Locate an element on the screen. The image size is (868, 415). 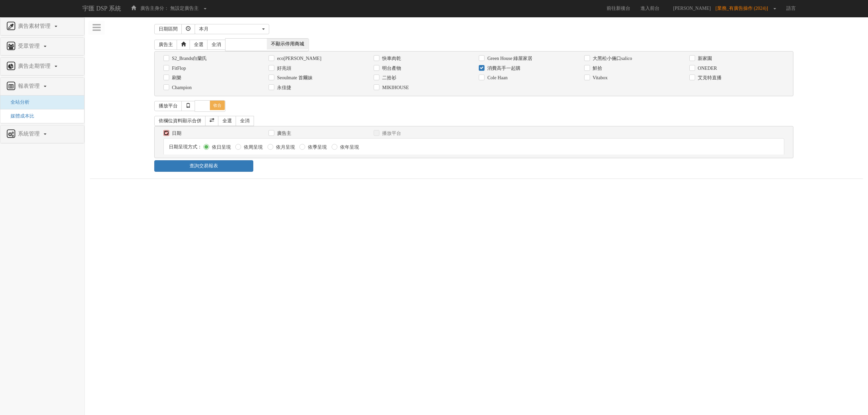
a: 受眾管理 is located at coordinates (42, 46).